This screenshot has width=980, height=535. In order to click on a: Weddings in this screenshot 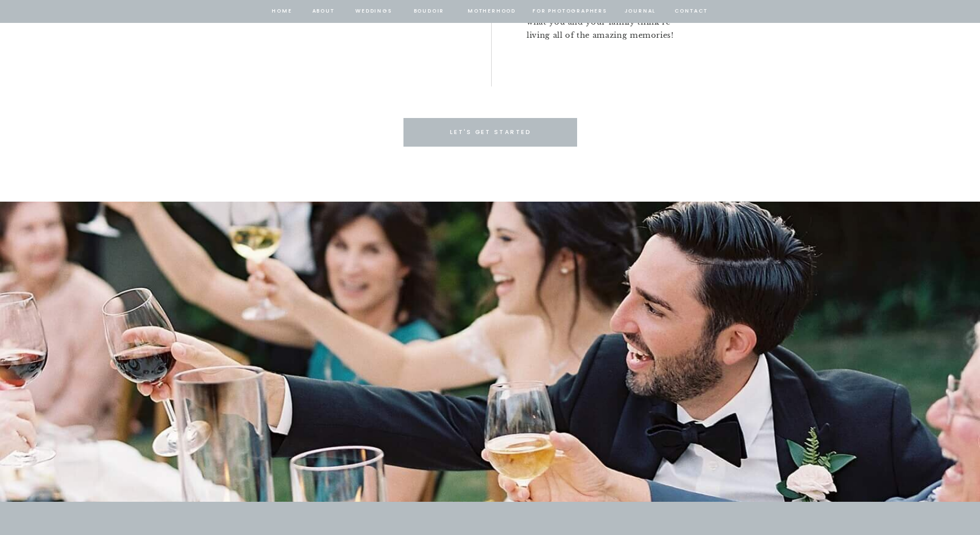, I will do `click(374, 12)`.